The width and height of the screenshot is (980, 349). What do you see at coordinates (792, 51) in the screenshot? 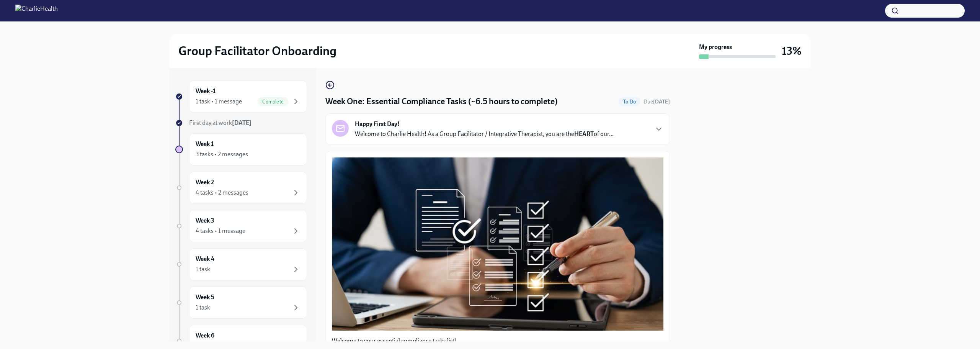
I see `h3: 13%` at bounding box center [792, 51].